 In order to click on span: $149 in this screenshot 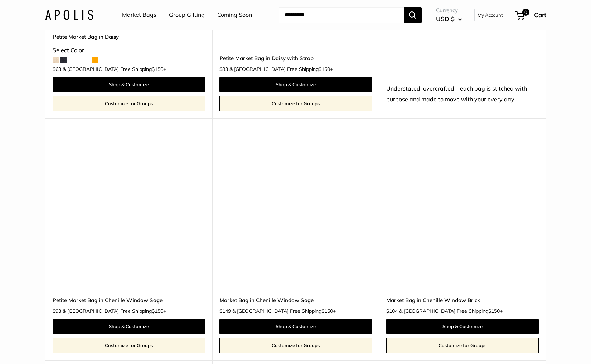, I will do `click(225, 311)`.